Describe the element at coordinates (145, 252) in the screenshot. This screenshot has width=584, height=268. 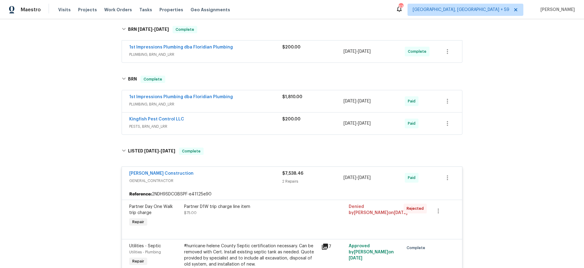
I see `span: Utilities - Plumbing` at that location.